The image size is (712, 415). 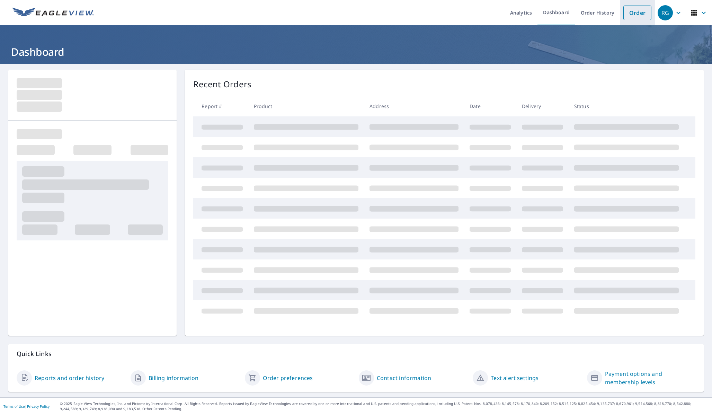 I want to click on a: Text alert settings, so click(x=514, y=378).